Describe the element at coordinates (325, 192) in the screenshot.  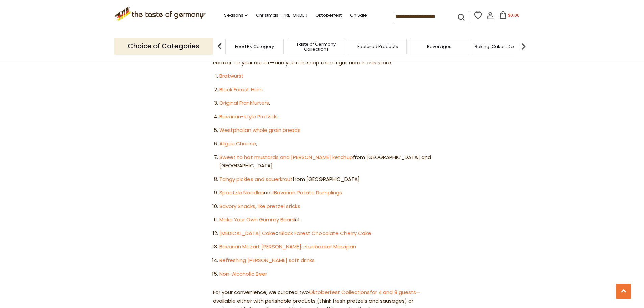
I see `li: and` at that location.